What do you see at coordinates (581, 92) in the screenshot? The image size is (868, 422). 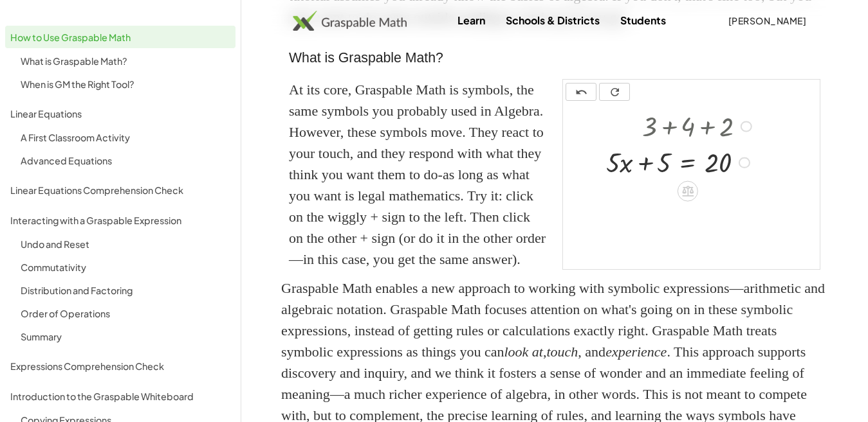 I see `button: undo` at bounding box center [581, 92].